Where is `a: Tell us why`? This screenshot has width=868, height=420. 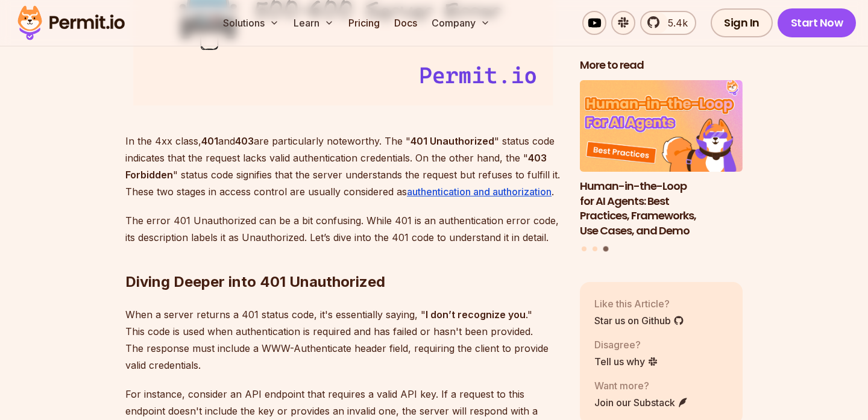
a: Tell us why is located at coordinates (627, 361).